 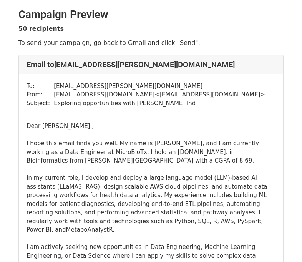 I want to click on h2: Campaign Preview, so click(x=151, y=15).